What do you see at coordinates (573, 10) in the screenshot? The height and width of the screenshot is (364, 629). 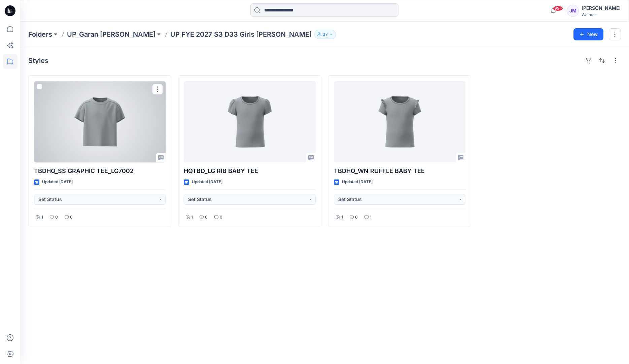 I see `div: JM` at bounding box center [573, 10].